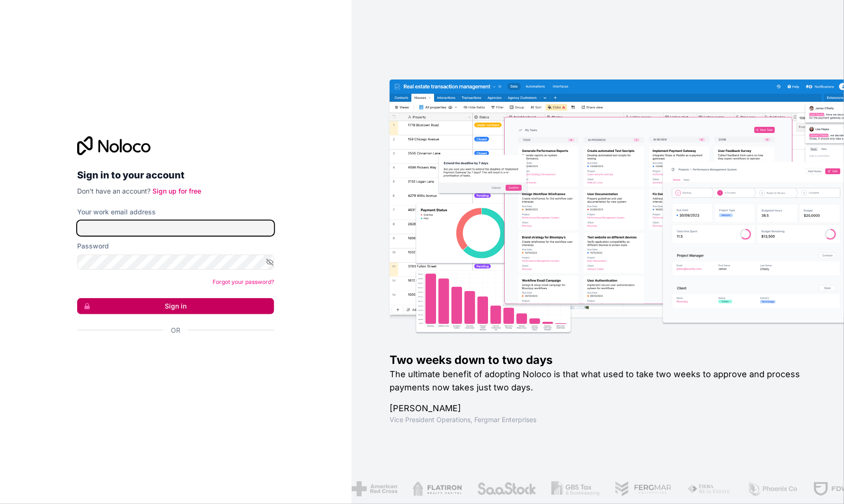 This screenshot has height=504, width=844. What do you see at coordinates (176, 330) in the screenshot?
I see `span: Or` at bounding box center [176, 330].